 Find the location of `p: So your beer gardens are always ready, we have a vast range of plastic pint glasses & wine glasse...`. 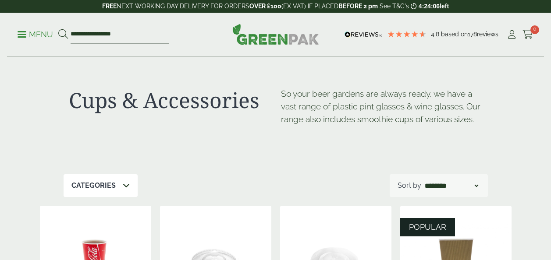

p: So your beer gardens are always ready, we have a vast range of plastic pint glasses & wine glasse... is located at coordinates (382, 107).